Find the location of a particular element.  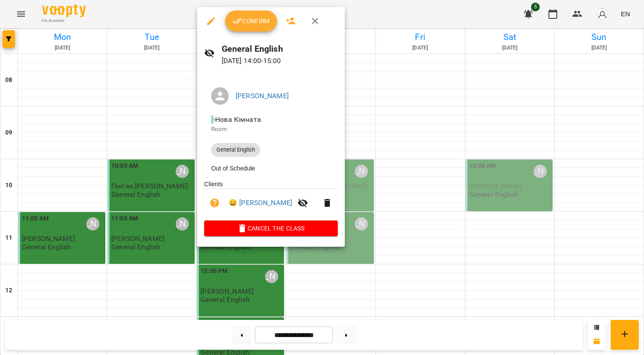

p: Room is located at coordinates (271, 129).